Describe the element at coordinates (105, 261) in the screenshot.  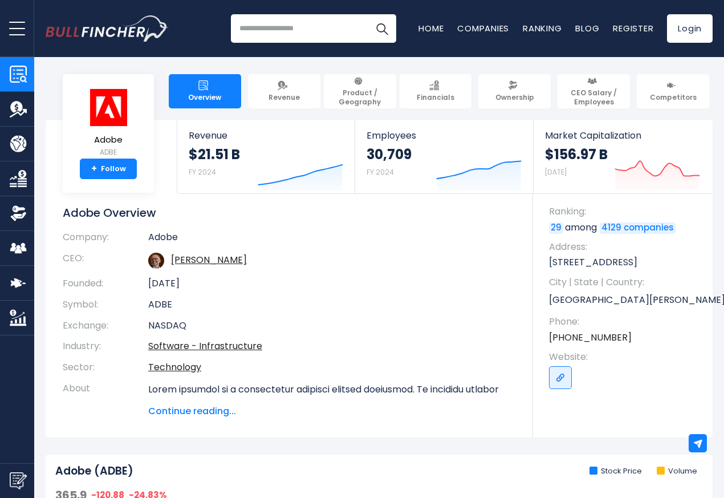
I see `th: CEO:` at that location.